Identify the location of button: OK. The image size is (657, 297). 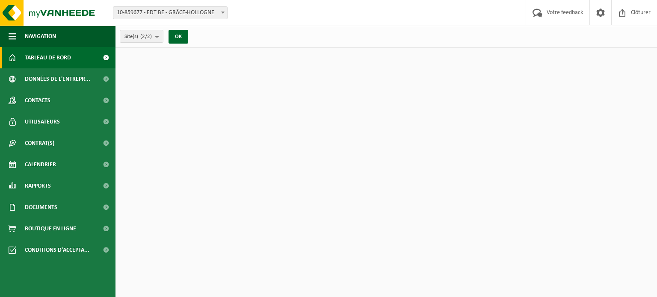
(178, 37).